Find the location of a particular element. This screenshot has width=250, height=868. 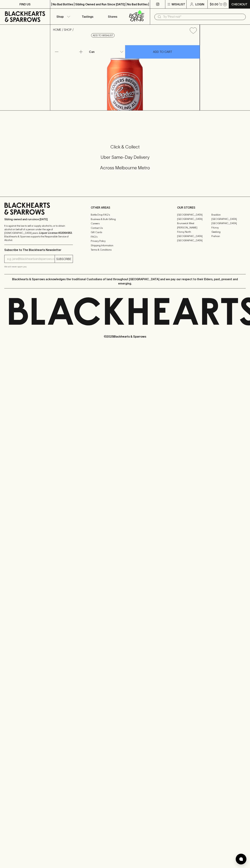

p: FIND US is located at coordinates (25, 4).